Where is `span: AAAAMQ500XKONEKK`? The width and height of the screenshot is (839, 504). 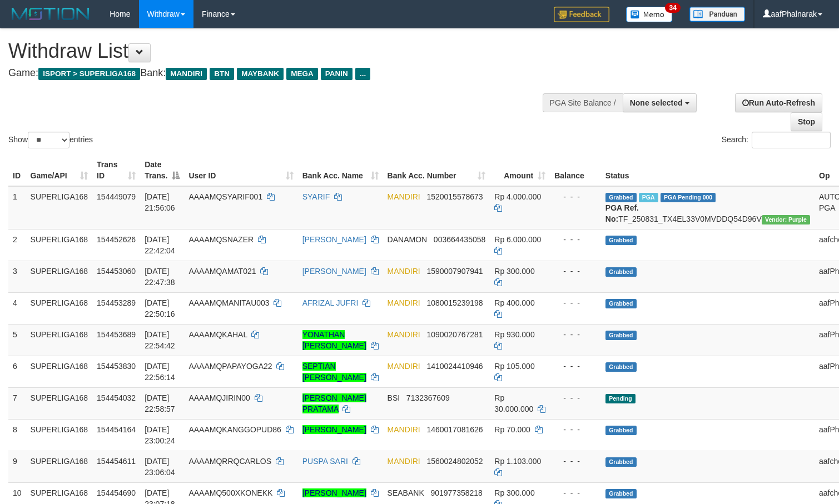
span: AAAAMQ500XKONEKK is located at coordinates (231, 493).